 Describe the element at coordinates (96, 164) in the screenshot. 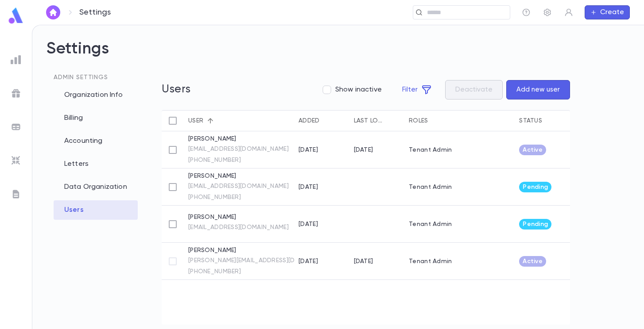

I see `div: Letters` at that location.